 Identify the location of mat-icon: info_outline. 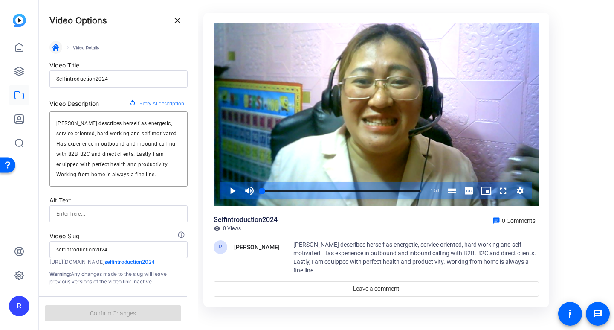
(183, 236).